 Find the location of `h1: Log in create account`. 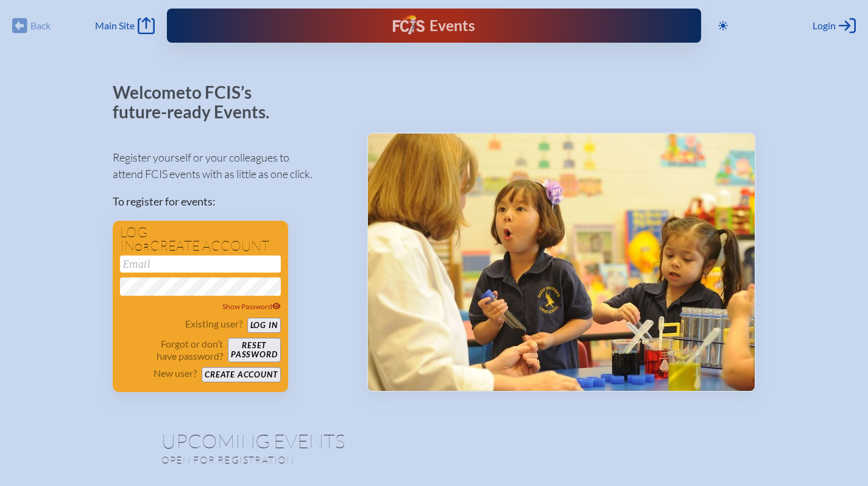

h1: Log in create account is located at coordinates (201, 239).